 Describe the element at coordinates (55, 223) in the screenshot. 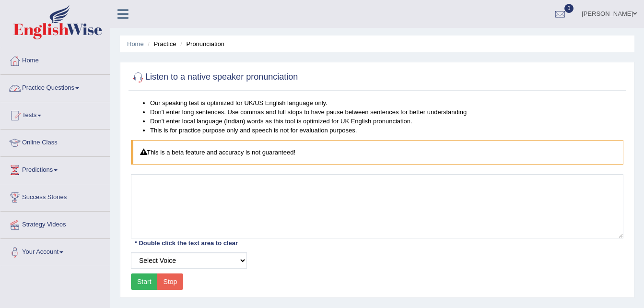

I see `a: Strategy Videos` at that location.